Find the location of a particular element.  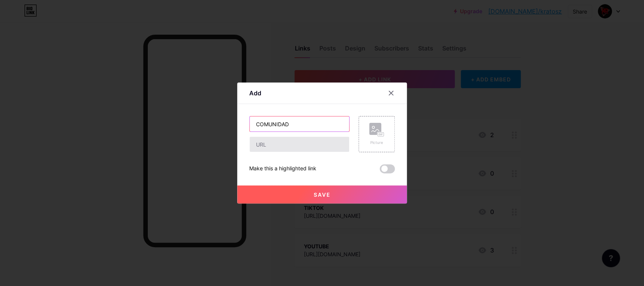

input: URL is located at coordinates (299, 144).